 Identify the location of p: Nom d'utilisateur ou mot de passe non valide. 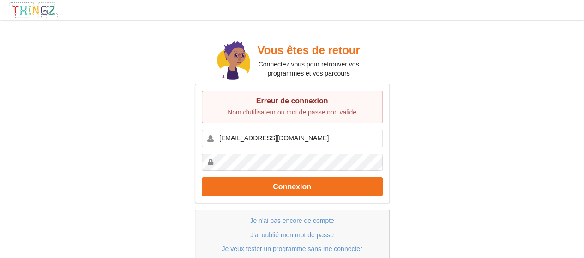
(292, 112).